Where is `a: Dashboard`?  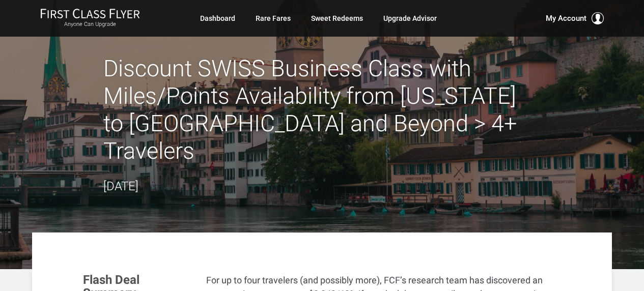
a: Dashboard is located at coordinates (217, 18).